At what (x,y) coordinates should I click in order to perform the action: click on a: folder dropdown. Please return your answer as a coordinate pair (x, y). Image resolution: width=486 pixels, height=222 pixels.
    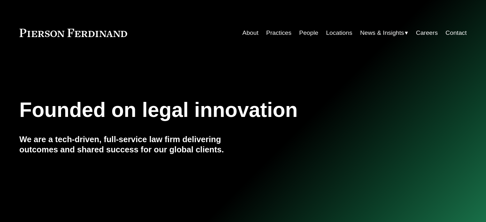
    Looking at the image, I should click on (384, 33).